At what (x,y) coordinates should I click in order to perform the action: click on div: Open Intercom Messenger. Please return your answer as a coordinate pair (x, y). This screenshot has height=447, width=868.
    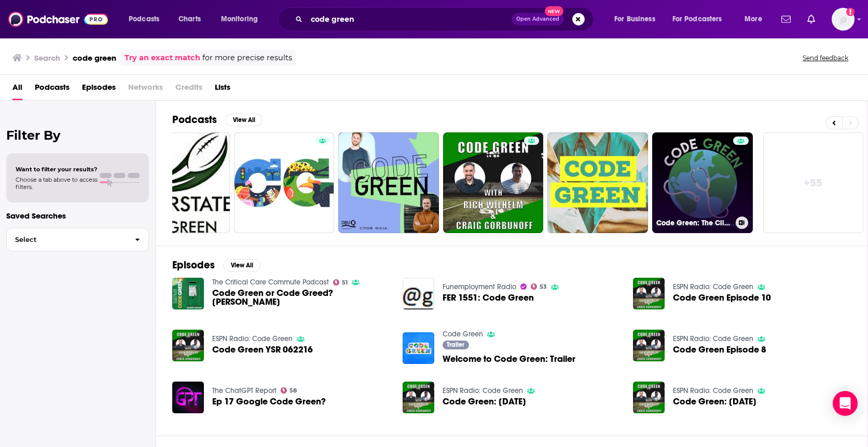
    Looking at the image, I should click on (846, 403).